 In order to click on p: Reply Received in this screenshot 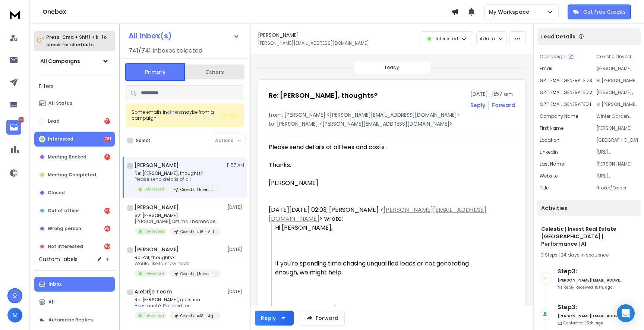, I will do `click(588, 287)`.